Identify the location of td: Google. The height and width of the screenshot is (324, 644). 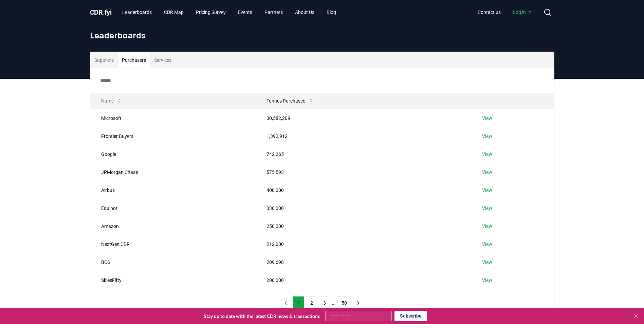
(173, 154).